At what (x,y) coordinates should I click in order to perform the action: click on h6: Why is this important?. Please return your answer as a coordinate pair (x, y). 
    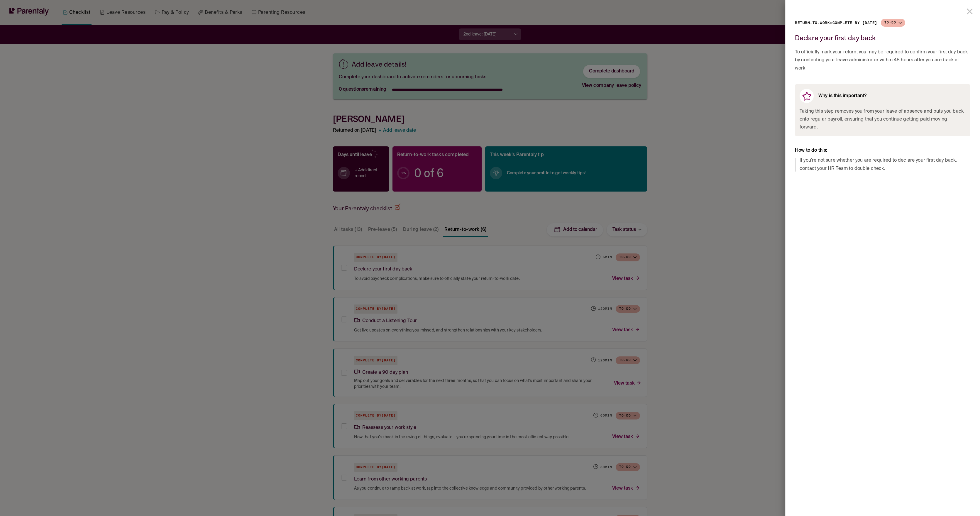
    Looking at the image, I should click on (842, 96).